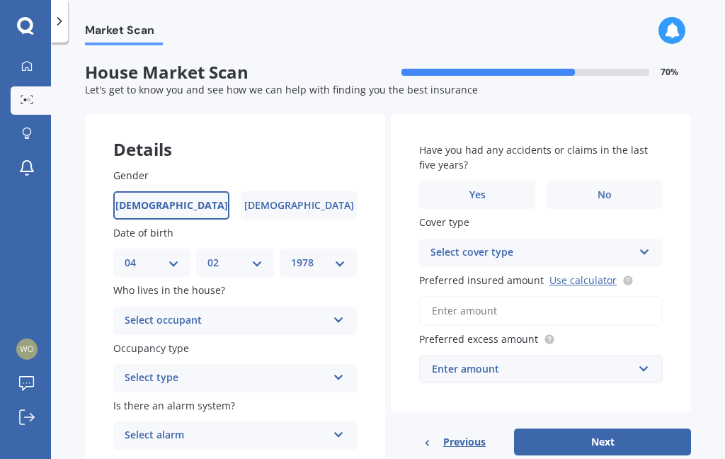 Image resolution: width=725 pixels, height=459 pixels. Describe the element at coordinates (482, 280) in the screenshot. I see `span: Preferred insured amount` at that location.